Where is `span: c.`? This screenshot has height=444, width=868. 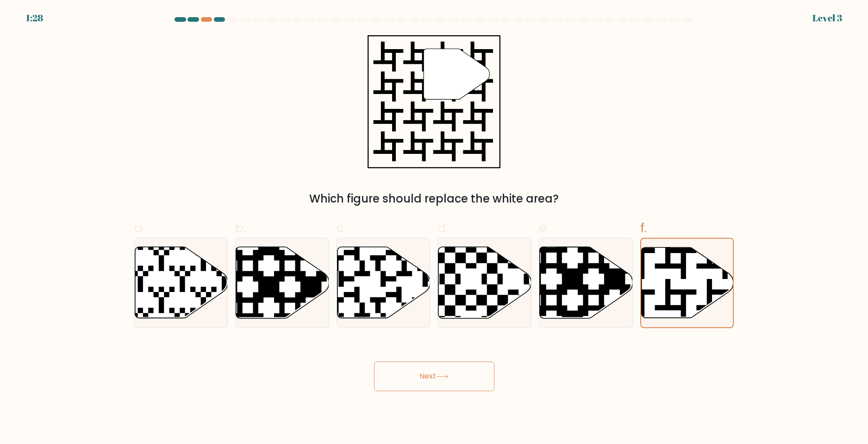 span: c. is located at coordinates (341, 227).